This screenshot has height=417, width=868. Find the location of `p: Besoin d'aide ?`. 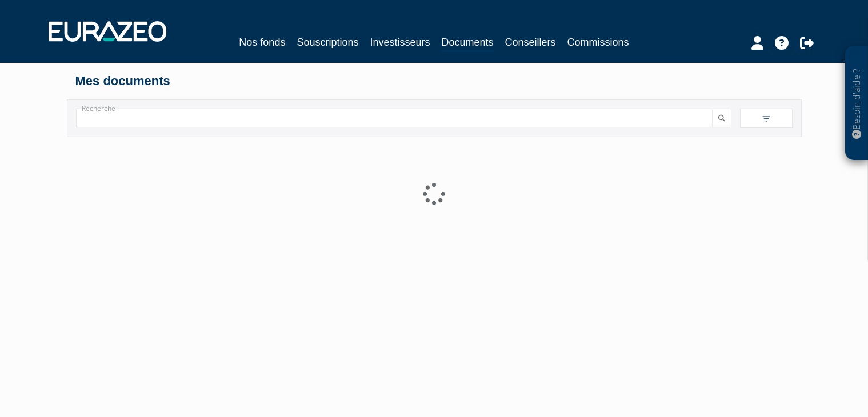

p: Besoin d'aide ? is located at coordinates (856, 104).